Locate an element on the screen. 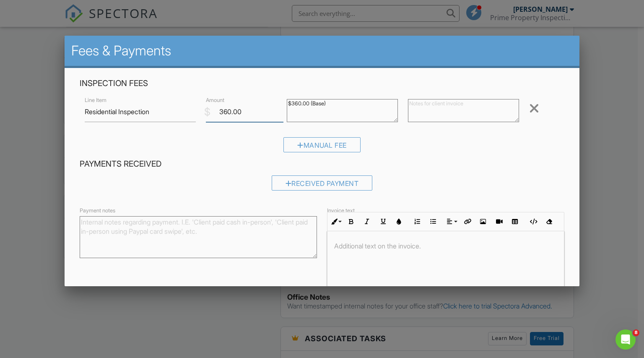  button: Unordered List is located at coordinates (433, 222).